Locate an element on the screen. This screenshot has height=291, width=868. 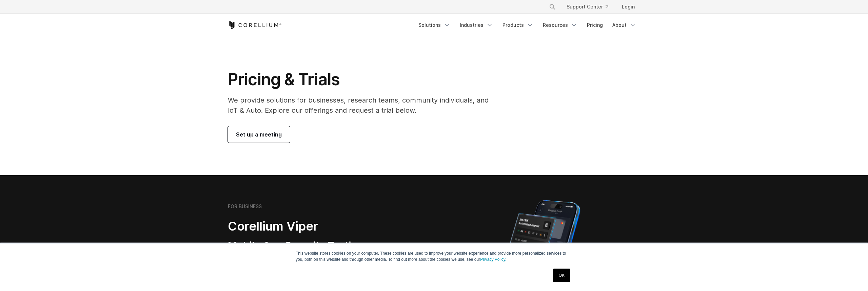
span: Set up a meeting is located at coordinates (259, 134).